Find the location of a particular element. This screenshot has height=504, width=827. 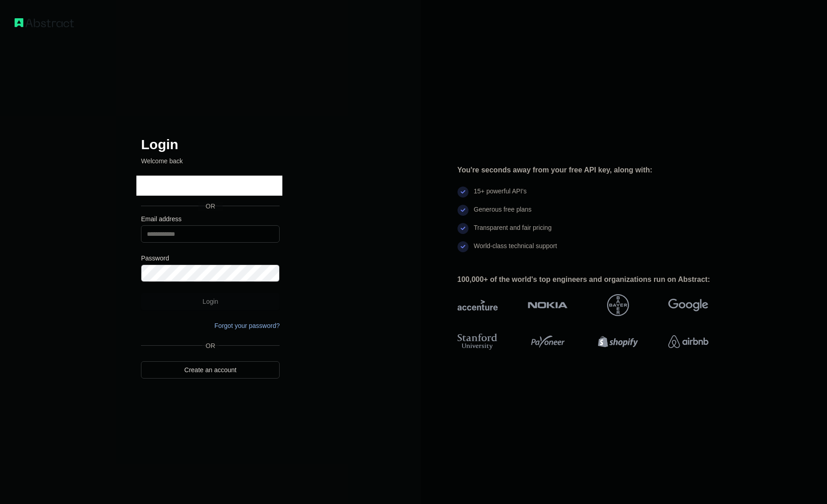

img: payoneer is located at coordinates (547, 341).